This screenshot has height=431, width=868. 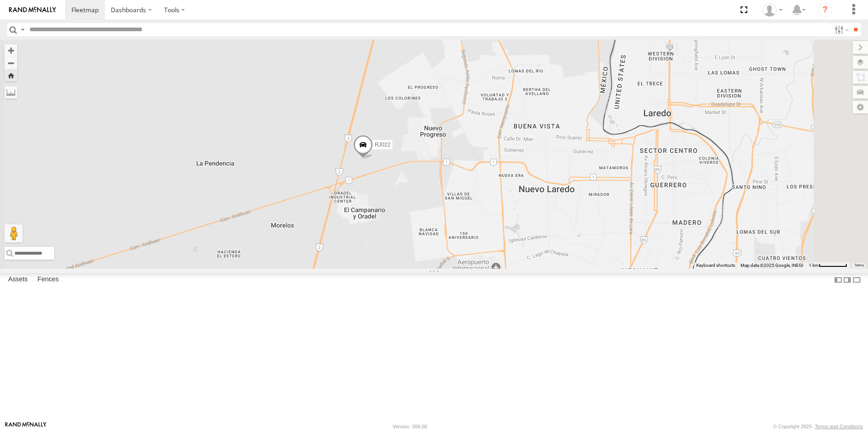 What do you see at coordinates (48, 280) in the screenshot?
I see `label: Fences` at bounding box center [48, 280].